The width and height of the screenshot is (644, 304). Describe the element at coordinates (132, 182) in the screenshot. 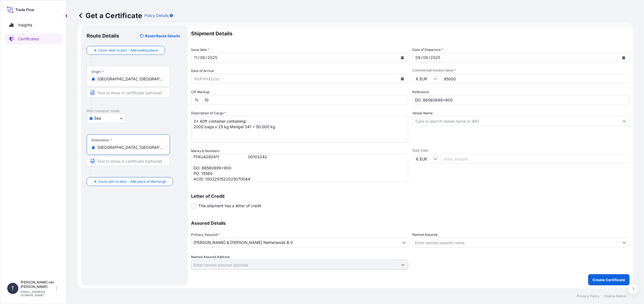

I see `span: Cover port to door - Add place of discharge` at that location.